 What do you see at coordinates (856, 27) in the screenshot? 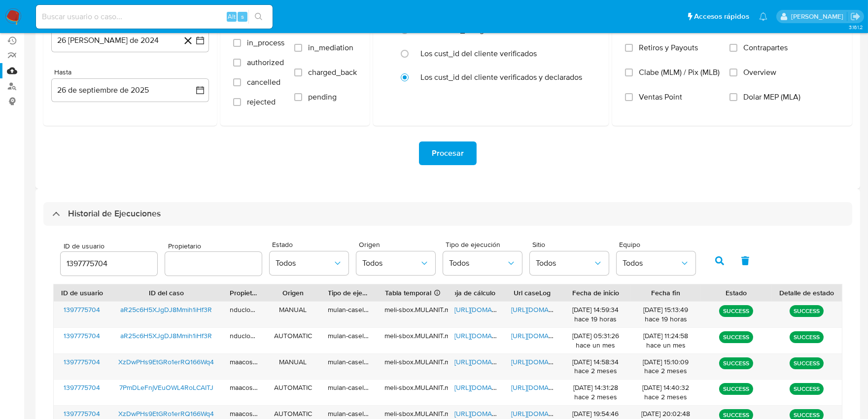
I see `span: 3.161.2` at bounding box center [856, 27].